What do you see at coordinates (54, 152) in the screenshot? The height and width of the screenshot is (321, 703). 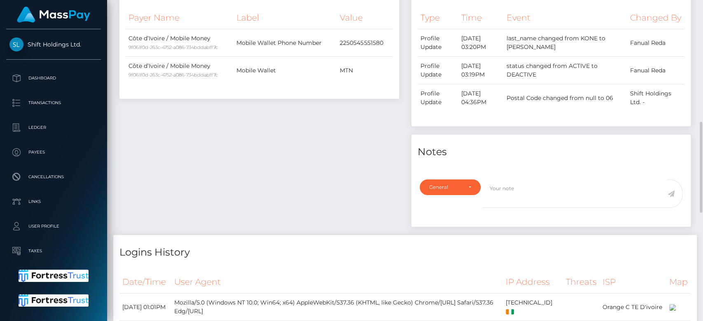 I see `a: Payees` at bounding box center [54, 152].